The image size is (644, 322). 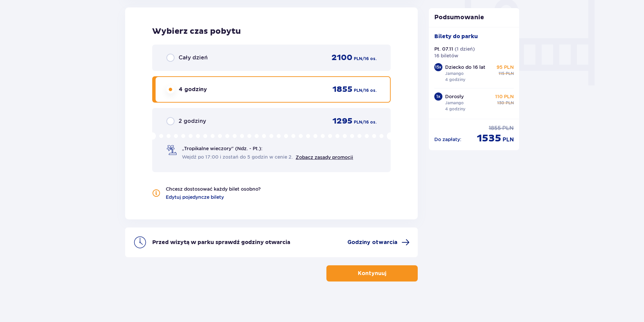 What do you see at coordinates (193, 58) in the screenshot?
I see `span: Cały dzień` at bounding box center [193, 58].